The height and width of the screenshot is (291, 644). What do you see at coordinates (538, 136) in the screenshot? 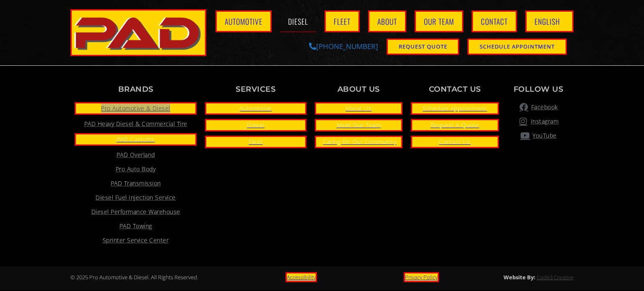
I see `a: YouTube` at bounding box center [538, 136].